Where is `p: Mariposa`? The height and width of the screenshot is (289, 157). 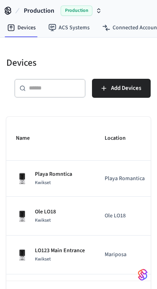
p: Mariposa is located at coordinates (129, 255).